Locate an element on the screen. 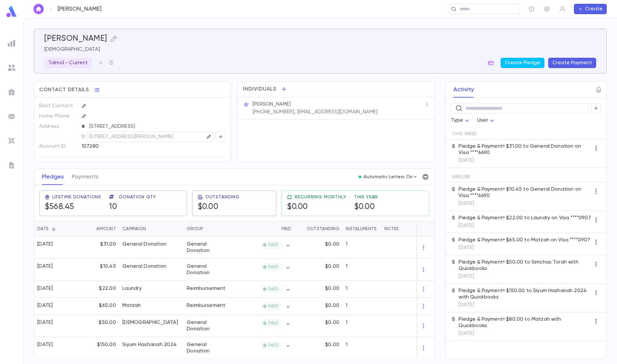 This screenshot has height=364, width=617. img: logo is located at coordinates (12, 11).